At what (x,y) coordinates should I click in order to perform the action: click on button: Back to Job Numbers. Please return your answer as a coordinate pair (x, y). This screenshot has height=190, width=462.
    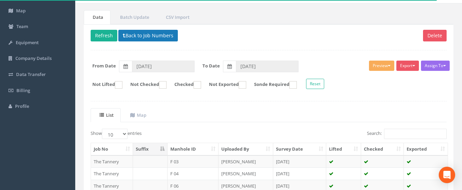
    Looking at the image, I should click on (148, 36).